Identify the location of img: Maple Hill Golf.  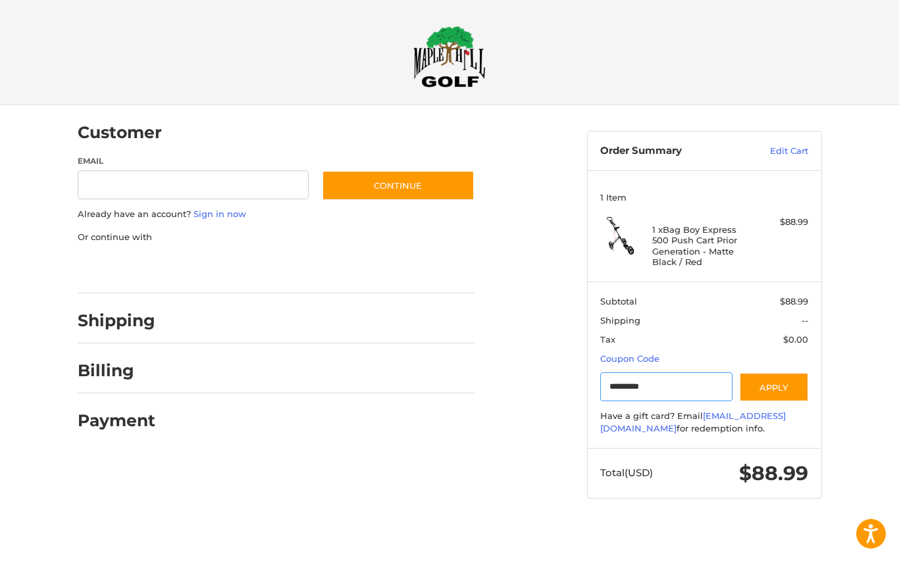
(450, 57).